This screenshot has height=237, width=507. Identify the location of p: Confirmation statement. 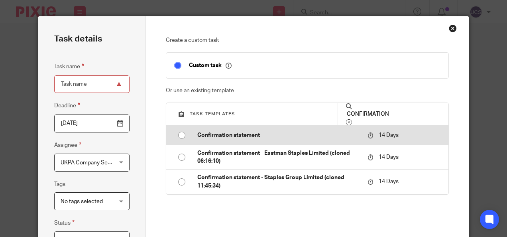
(278, 135).